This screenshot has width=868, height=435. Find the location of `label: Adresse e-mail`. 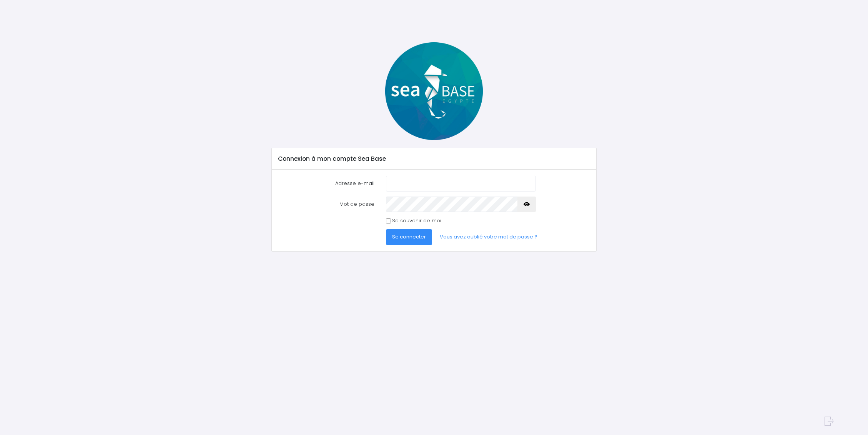

label: Adresse e-mail is located at coordinates (326, 183).